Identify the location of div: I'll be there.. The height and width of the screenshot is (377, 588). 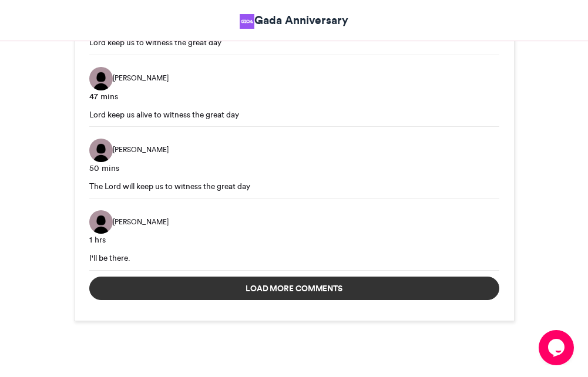
(294, 258).